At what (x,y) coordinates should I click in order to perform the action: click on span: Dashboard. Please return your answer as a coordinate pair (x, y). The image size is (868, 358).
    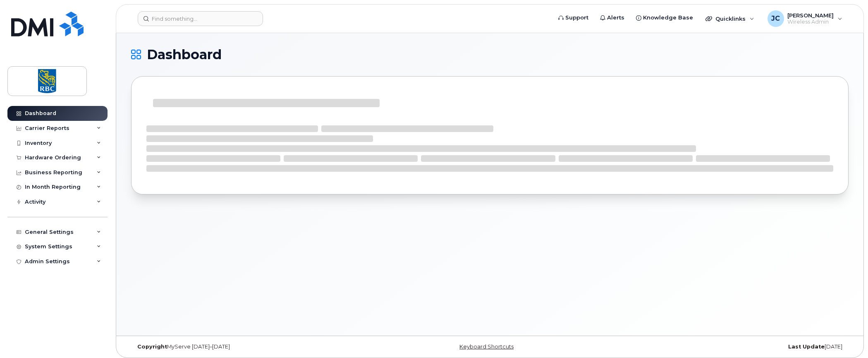
    Looking at the image, I should click on (184, 54).